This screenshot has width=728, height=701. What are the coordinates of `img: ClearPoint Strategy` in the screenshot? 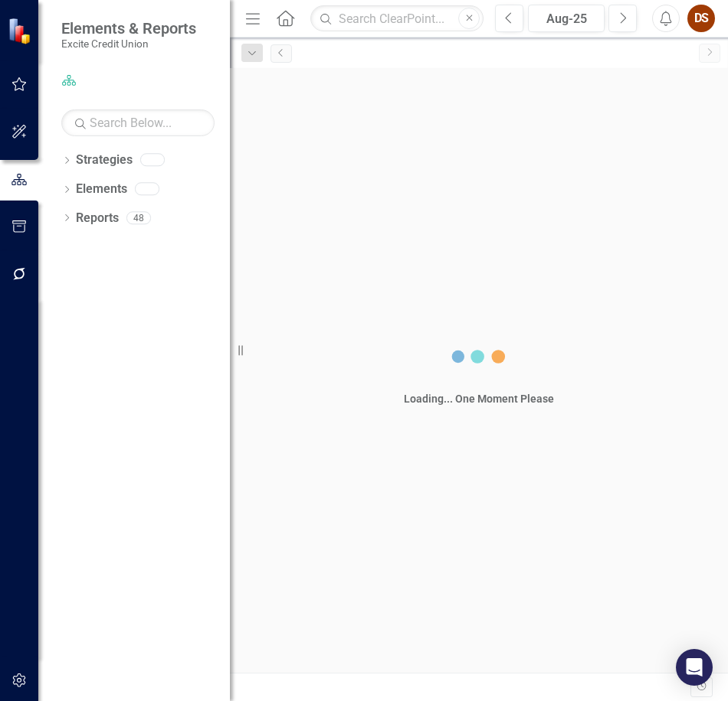 It's located at (21, 30).